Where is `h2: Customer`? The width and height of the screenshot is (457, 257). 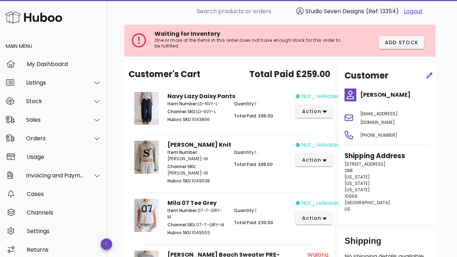 h2: Customer is located at coordinates (366, 76).